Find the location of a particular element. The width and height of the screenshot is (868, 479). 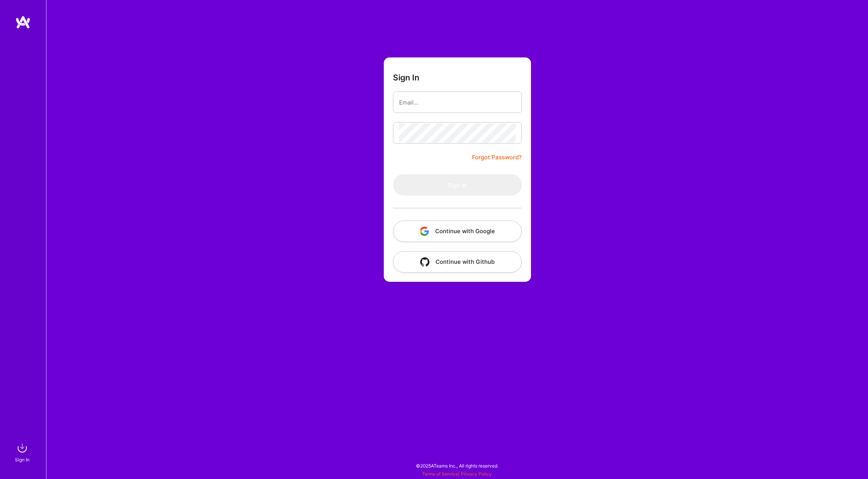

button: Sign In is located at coordinates (458, 185).